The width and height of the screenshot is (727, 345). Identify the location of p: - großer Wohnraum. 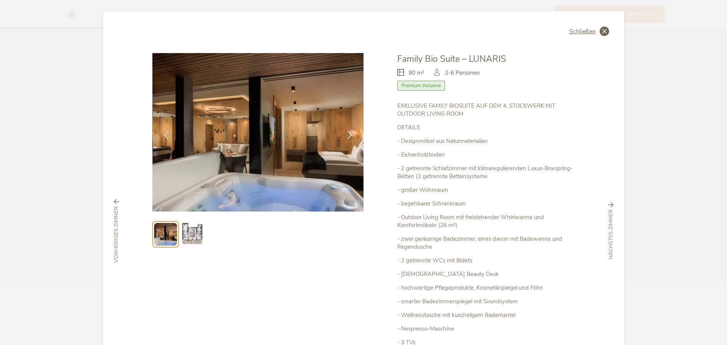
(486, 190).